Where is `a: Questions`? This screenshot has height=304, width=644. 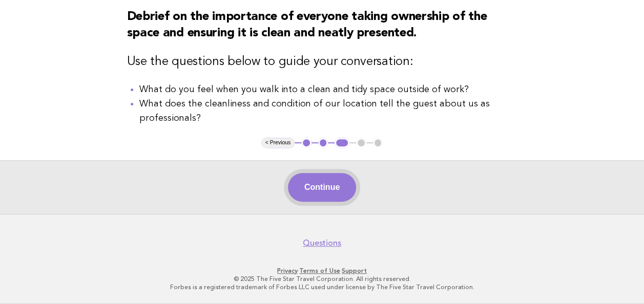
a: Questions is located at coordinates (322, 243).